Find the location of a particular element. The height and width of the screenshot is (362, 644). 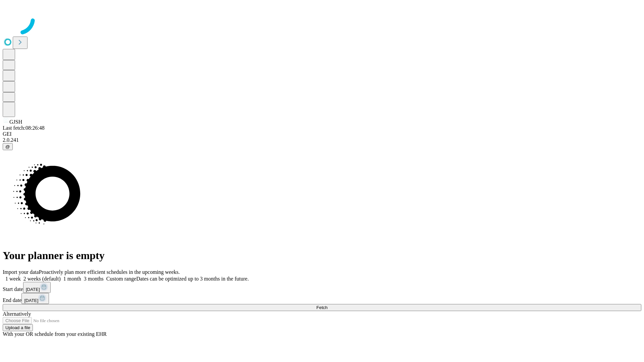

div: 2.0.241 is located at coordinates (322, 140).